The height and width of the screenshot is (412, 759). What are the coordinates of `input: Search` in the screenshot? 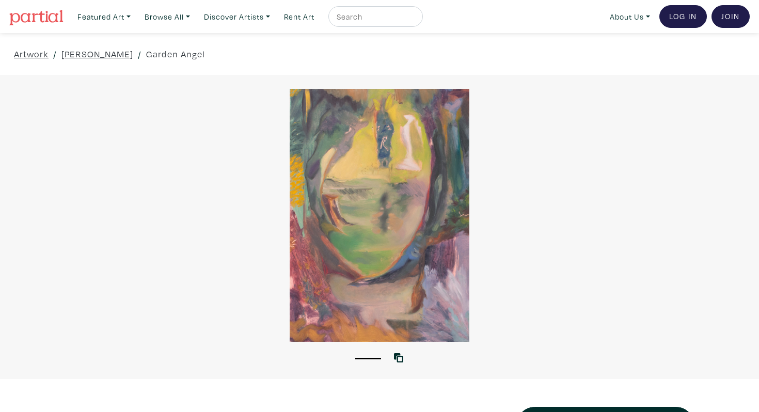 It's located at (374, 17).